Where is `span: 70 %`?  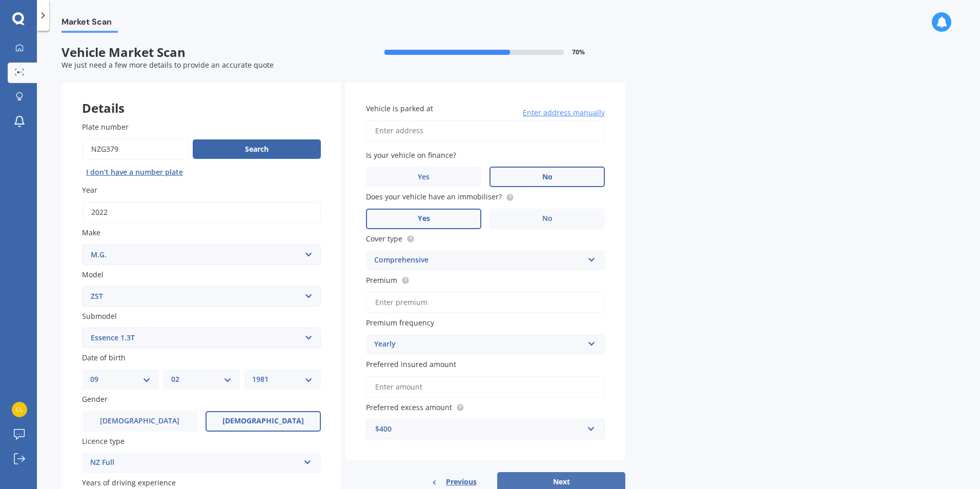 span: 70 % is located at coordinates (578, 52).